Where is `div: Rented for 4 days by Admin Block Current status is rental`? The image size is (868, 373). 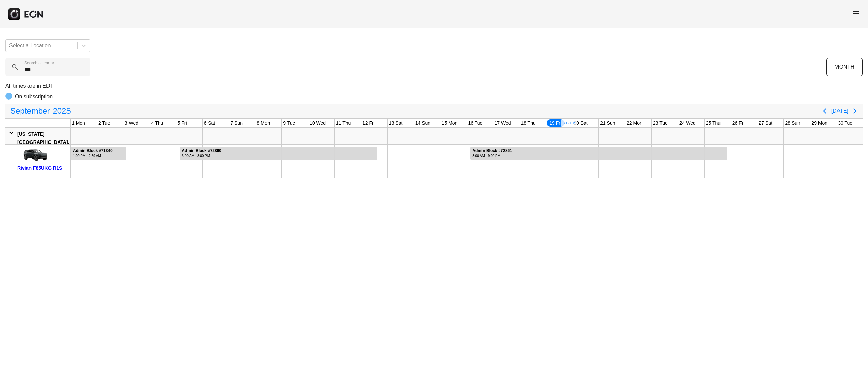
div: Rented for 4 days by Admin Block Current status is rental is located at coordinates (98, 152).